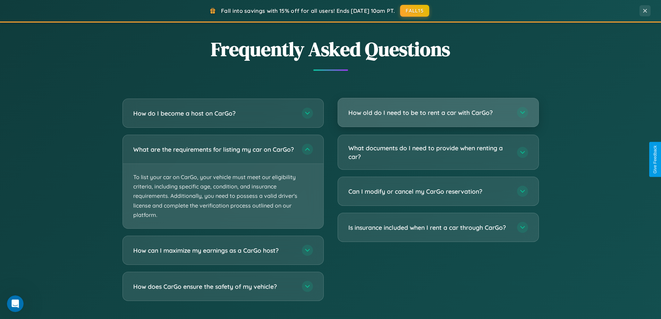 Image resolution: width=661 pixels, height=319 pixels. What do you see at coordinates (223, 196) in the screenshot?
I see `p: To list your car on CarGo, your vehicle must meet our eligibility criteria, including specific ag...` at bounding box center [223, 196].